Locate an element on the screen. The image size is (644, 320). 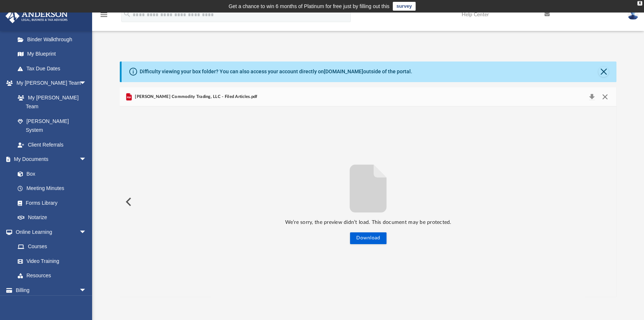
div: close is located at coordinates (639, 3).